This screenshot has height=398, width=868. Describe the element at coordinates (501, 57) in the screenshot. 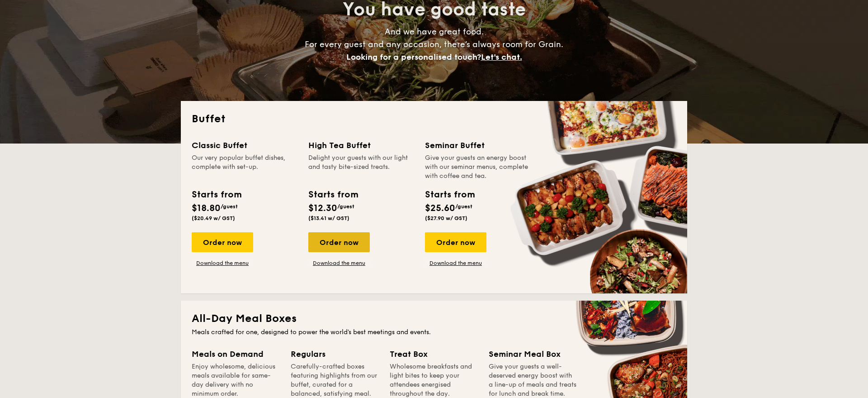

I see `span: Let's chat.` at that location.